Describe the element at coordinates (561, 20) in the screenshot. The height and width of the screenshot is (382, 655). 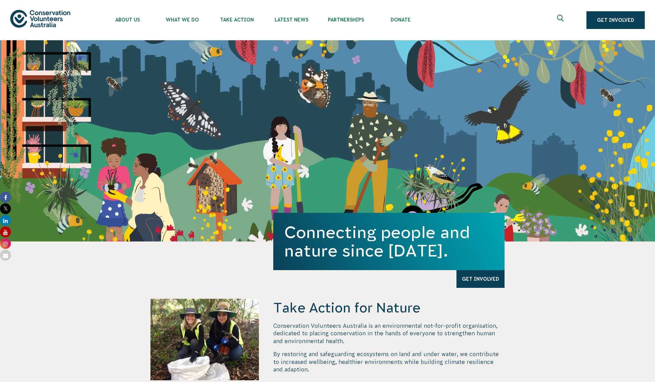
I see `button: Expand search box Close search box` at that location.